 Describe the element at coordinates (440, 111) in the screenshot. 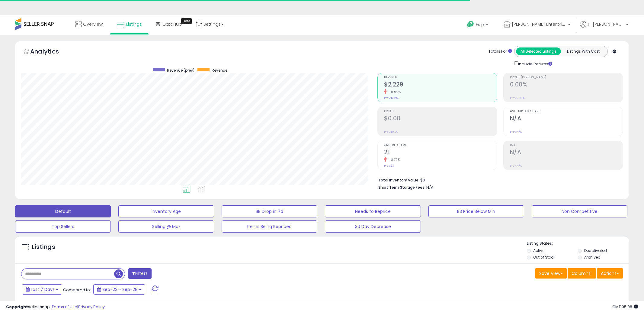

I see `span: Profit` at that location.